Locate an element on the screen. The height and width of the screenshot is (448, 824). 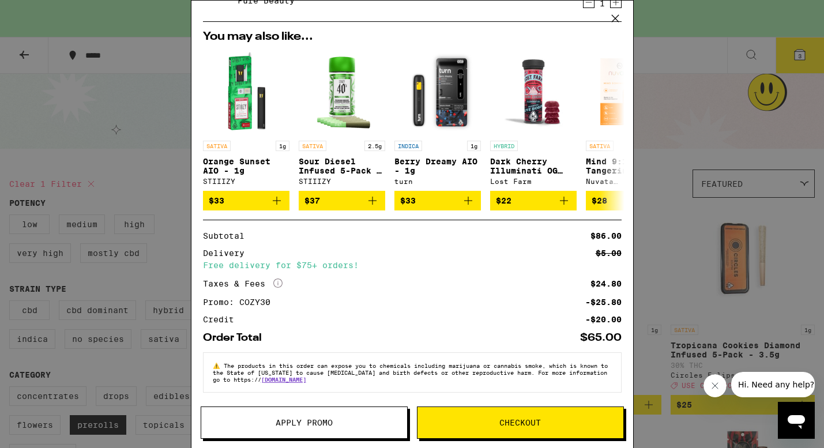
div: Order Total is located at coordinates (236, 338).